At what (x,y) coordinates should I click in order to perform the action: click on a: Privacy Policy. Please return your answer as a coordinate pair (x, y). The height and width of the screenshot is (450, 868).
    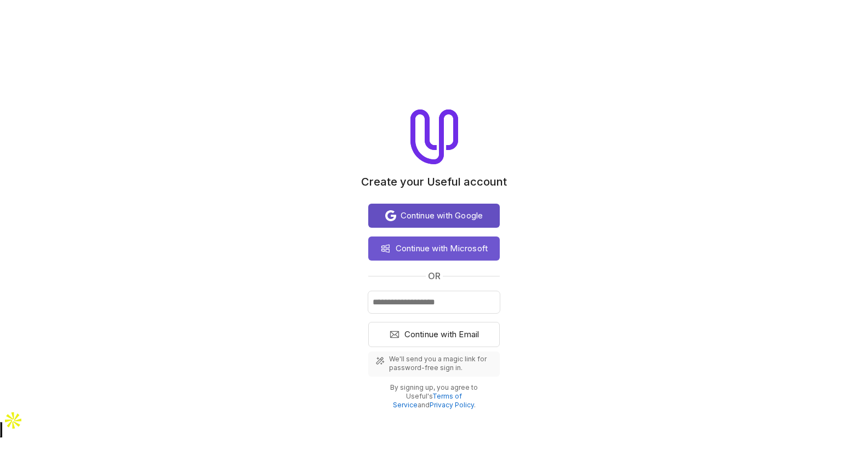
    Looking at the image, I should click on (452, 405).